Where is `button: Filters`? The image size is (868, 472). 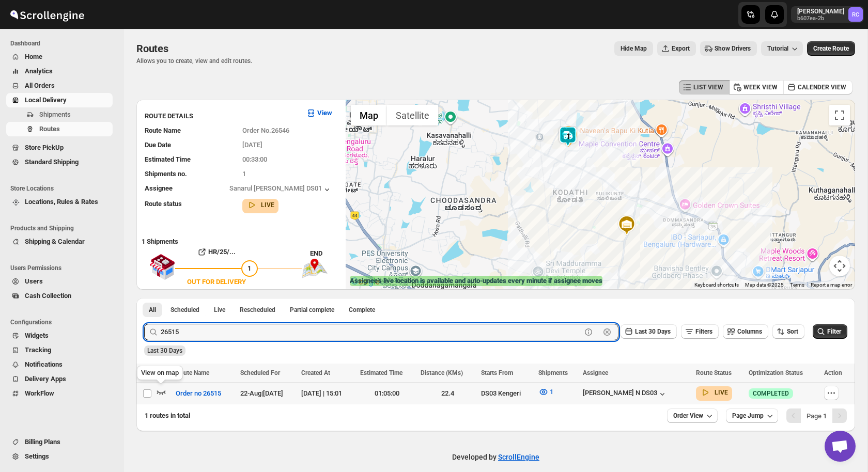 button: Filters is located at coordinates (699, 332).